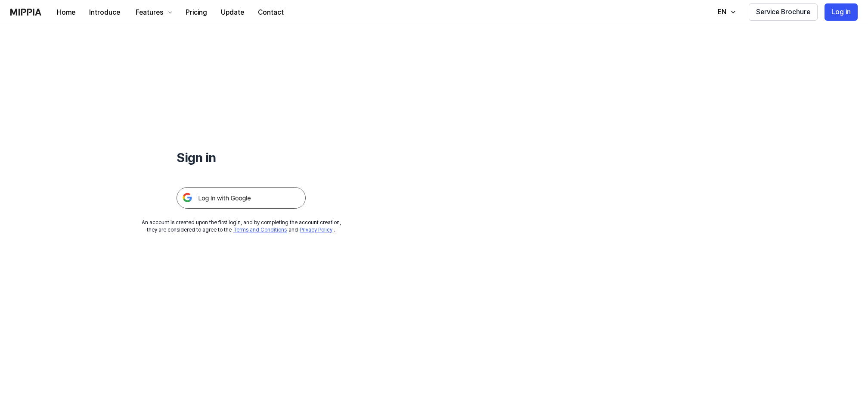 Image resolution: width=868 pixels, height=401 pixels. What do you see at coordinates (233, 13) in the screenshot?
I see `button: Update` at bounding box center [233, 13].